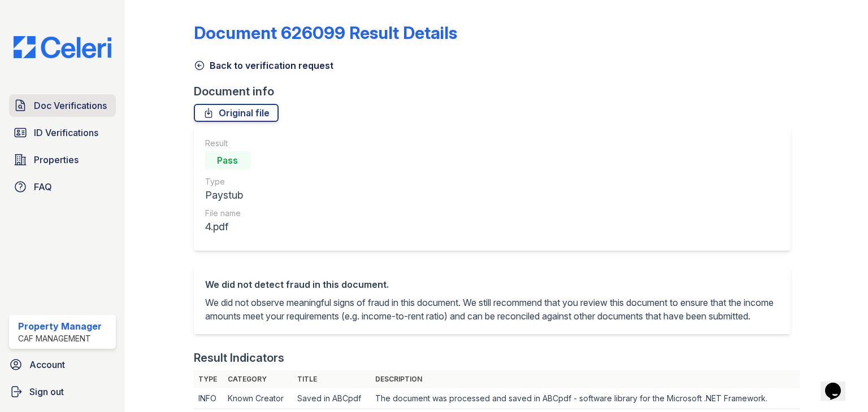  Describe the element at coordinates (228, 227) in the screenshot. I see `div: 4.pdf` at that location.